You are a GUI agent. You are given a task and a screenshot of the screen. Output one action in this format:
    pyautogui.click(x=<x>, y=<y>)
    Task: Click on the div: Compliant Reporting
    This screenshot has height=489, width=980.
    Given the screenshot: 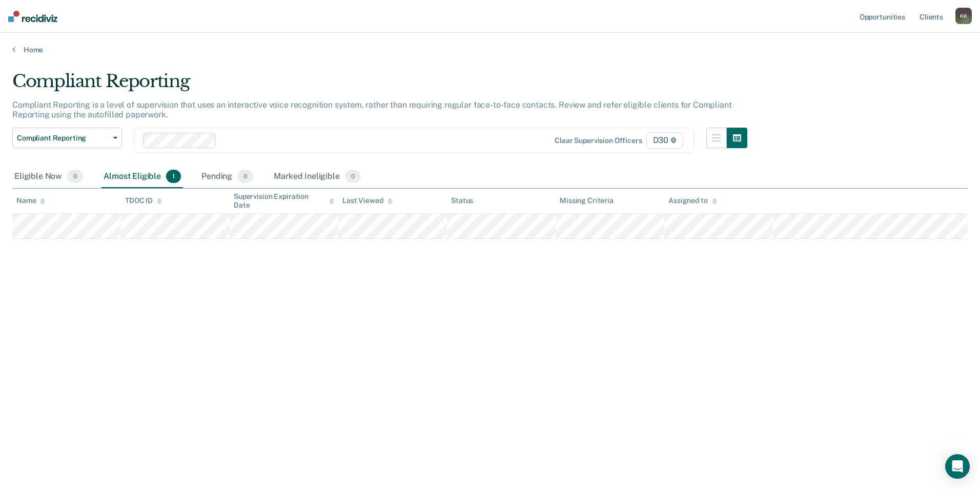 What is the action you would take?
    pyautogui.click(x=380, y=85)
    